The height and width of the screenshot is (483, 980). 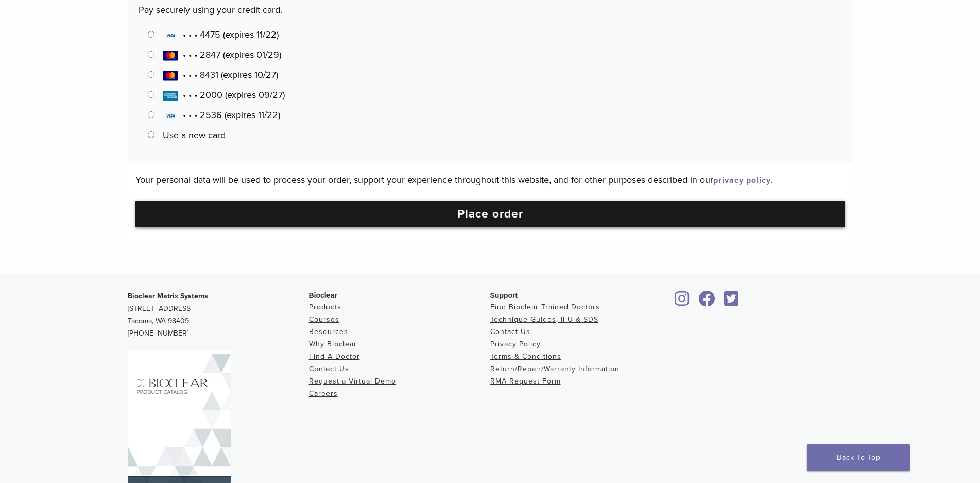 I want to click on a: Back To Top, so click(x=859, y=458).